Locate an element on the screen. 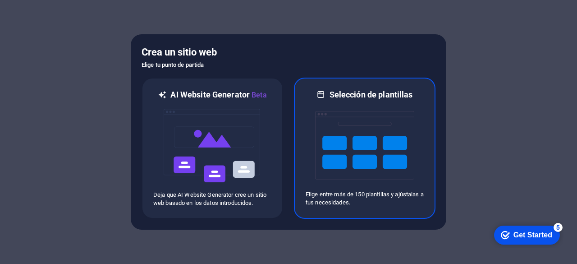  h6: Selección de plantillas is located at coordinates (371, 95).